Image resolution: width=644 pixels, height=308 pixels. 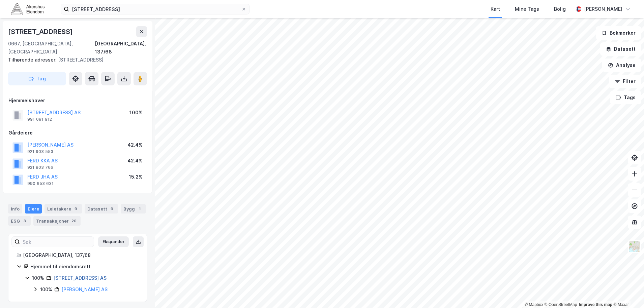 I want to click on button: Filter, so click(x=625, y=81).